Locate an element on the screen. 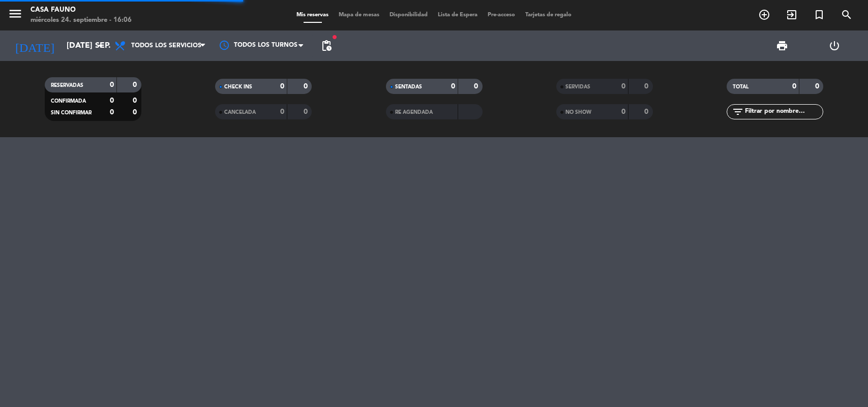  i: power_settings_new is located at coordinates (835, 46).